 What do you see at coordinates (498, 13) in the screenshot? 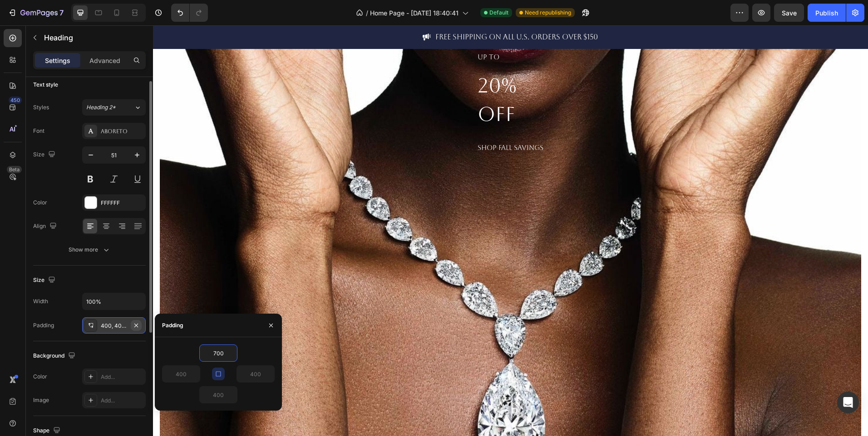
I see `span: Default` at bounding box center [498, 13].